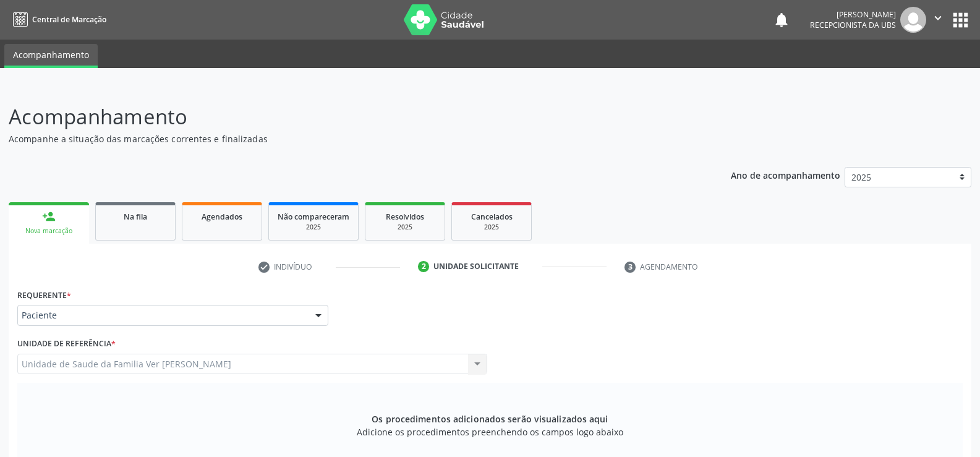 This screenshot has height=457, width=980. I want to click on p: Acompanhe a situação das marcações correntes e finalizadas, so click(346, 138).